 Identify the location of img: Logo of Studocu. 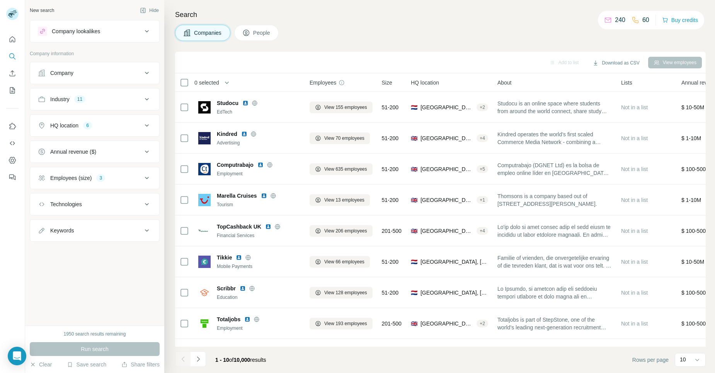
(204, 107).